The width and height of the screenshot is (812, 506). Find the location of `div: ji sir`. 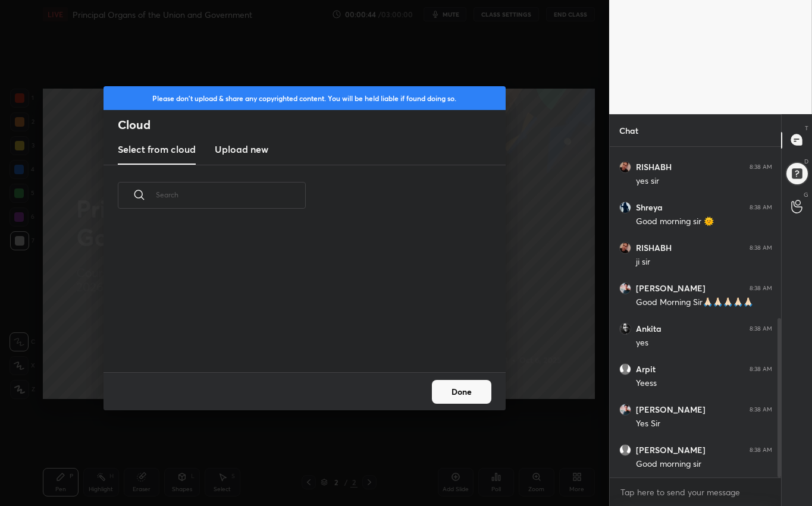

div: ji sir is located at coordinates (704, 262).